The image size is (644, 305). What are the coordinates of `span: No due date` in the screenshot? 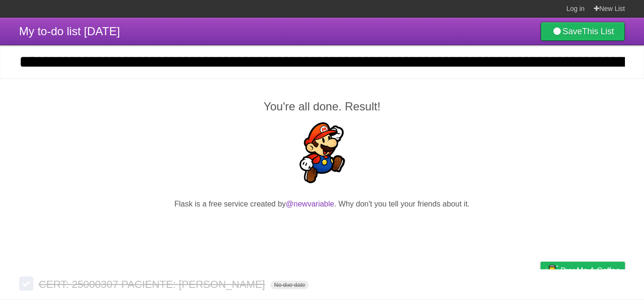 It's located at (290, 285).